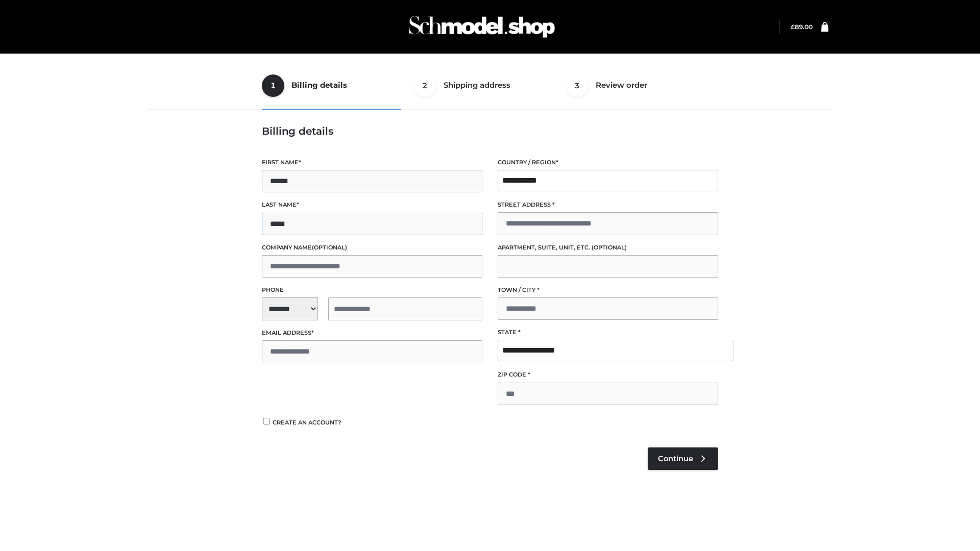  Describe the element at coordinates (490, 131) in the screenshot. I see `h3: Billing details` at that location.